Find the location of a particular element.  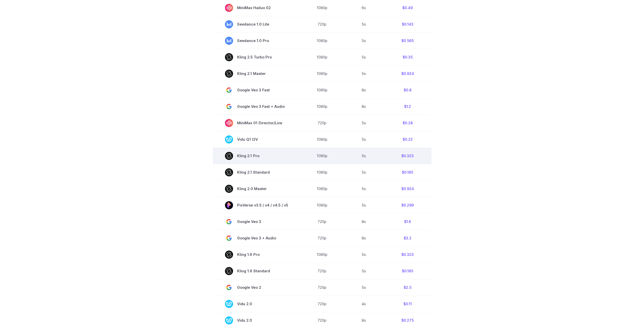

td: $0.8 is located at coordinates (407, 90).